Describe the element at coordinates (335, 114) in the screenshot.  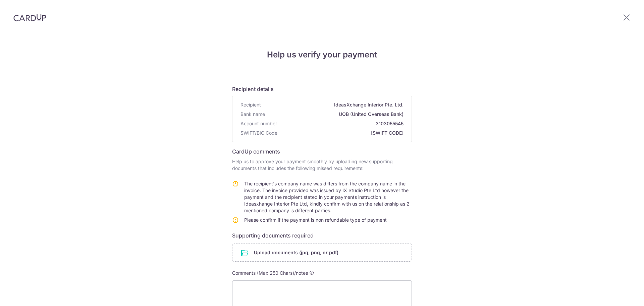
I see `span: UOB (United Overseas Bank)` at that location.